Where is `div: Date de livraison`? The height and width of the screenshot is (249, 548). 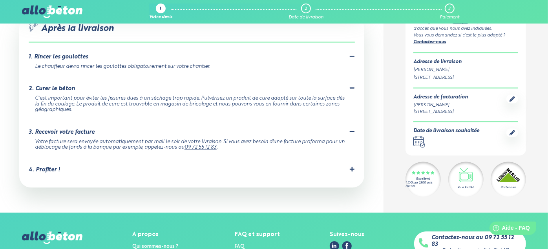 div: Date de livraison is located at coordinates (306, 17).